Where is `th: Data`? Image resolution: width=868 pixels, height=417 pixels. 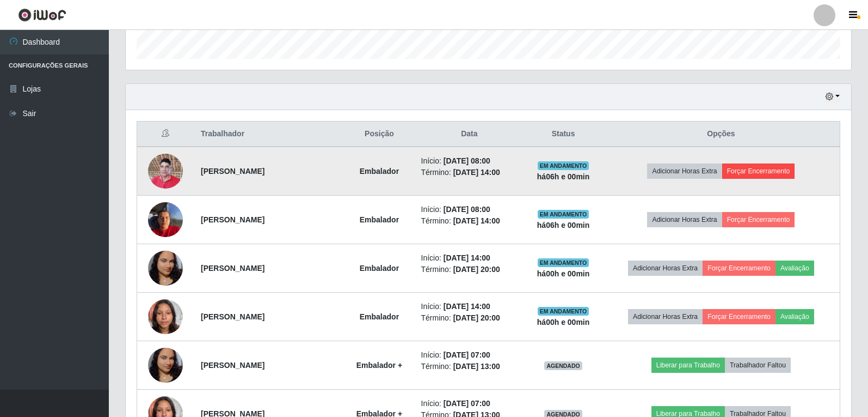
th: Data is located at coordinates (469, 134).